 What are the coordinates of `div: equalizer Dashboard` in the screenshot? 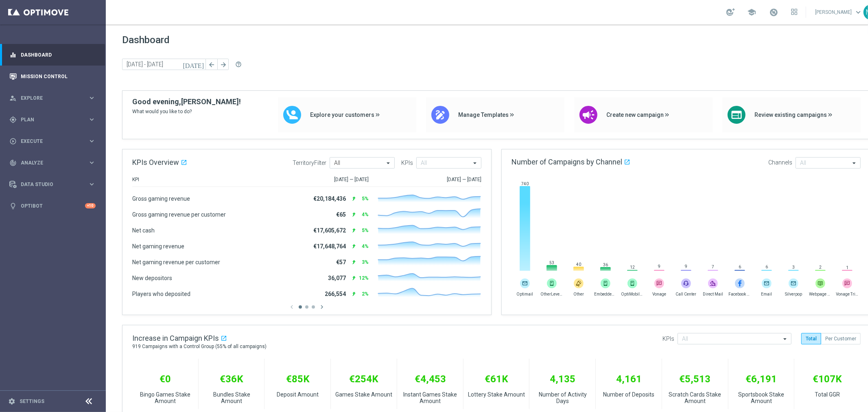 It's located at (53, 55).